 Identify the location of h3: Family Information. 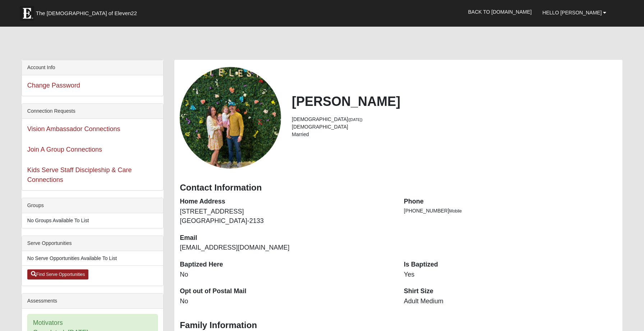
(398, 325).